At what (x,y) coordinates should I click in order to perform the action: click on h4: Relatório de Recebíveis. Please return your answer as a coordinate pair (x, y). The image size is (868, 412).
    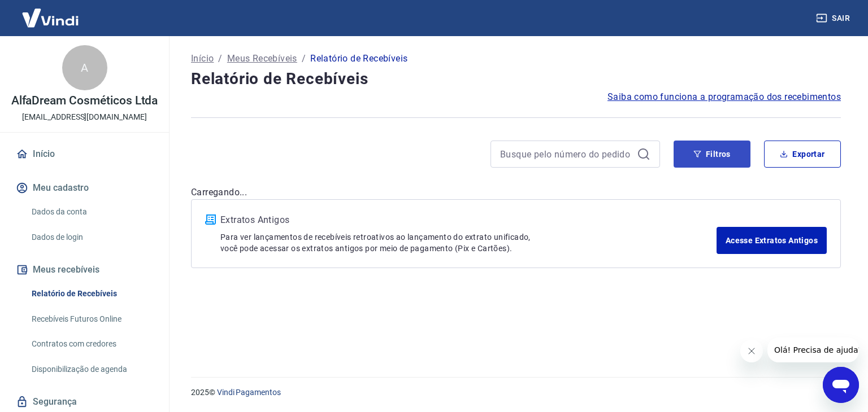
    Looking at the image, I should click on (516, 79).